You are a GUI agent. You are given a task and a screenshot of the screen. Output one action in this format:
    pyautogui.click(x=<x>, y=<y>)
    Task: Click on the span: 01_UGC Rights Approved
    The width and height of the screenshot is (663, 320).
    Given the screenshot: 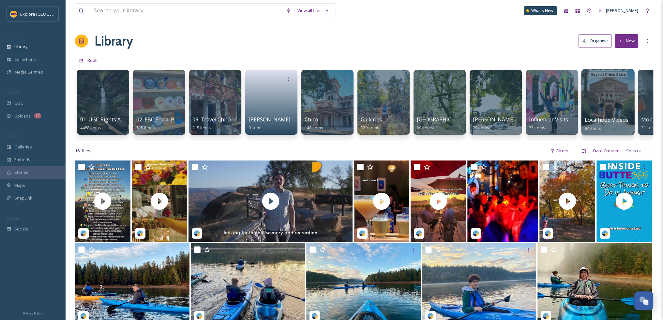 What is the action you would take?
    pyautogui.click(x=111, y=120)
    